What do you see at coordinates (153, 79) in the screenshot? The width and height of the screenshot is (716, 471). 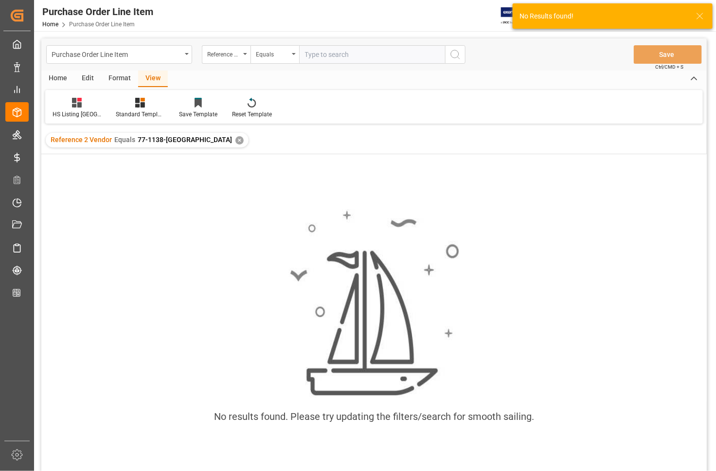 I see `div: View` at bounding box center [153, 79].